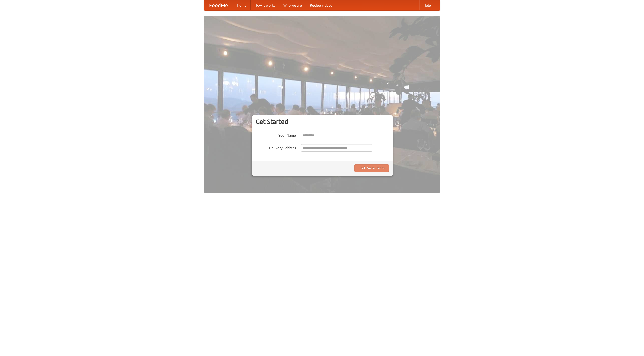 This screenshot has width=644, height=356. Describe the element at coordinates (265, 5) in the screenshot. I see `a: How it works` at that location.